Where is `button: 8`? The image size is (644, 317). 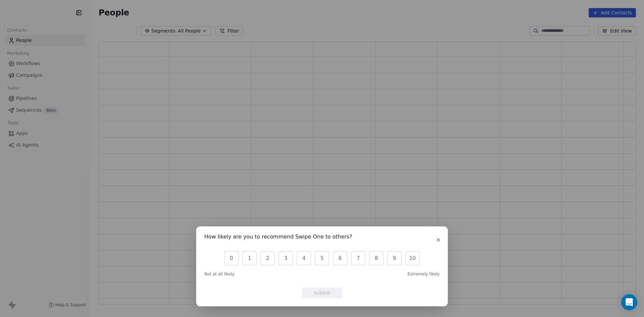
button: 8 is located at coordinates (376, 258).